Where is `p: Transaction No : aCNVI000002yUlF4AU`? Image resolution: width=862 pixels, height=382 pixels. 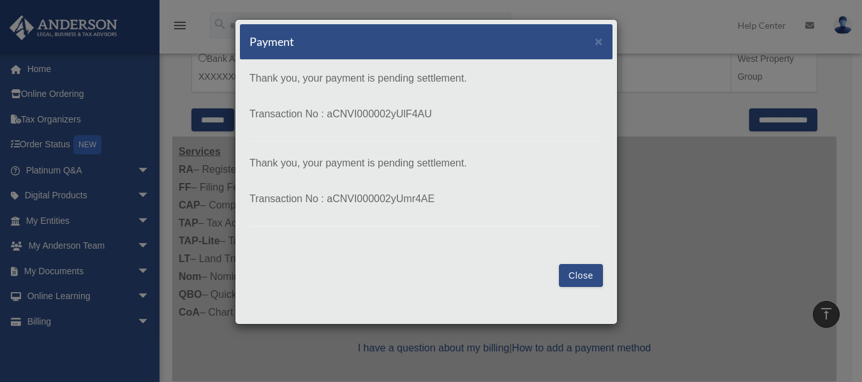 p: Transaction No : aCNVI000002yUlF4AU is located at coordinates (426, 114).